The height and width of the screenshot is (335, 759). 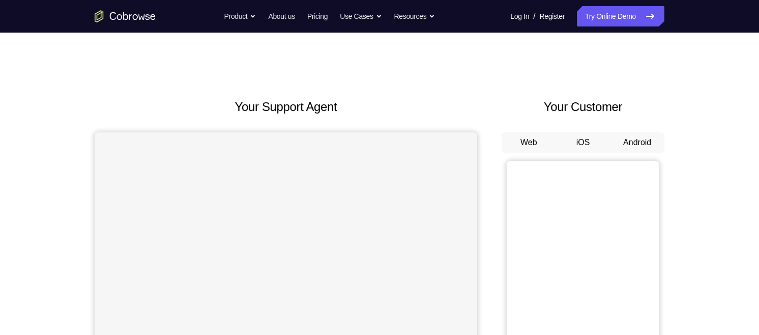 What do you see at coordinates (240, 16) in the screenshot?
I see `button: Product` at bounding box center [240, 16].